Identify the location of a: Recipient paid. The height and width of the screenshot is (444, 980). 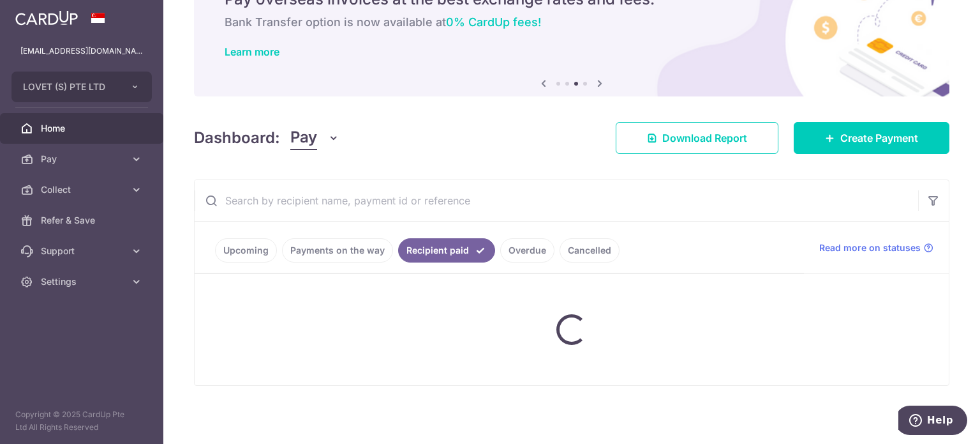
(447, 251).